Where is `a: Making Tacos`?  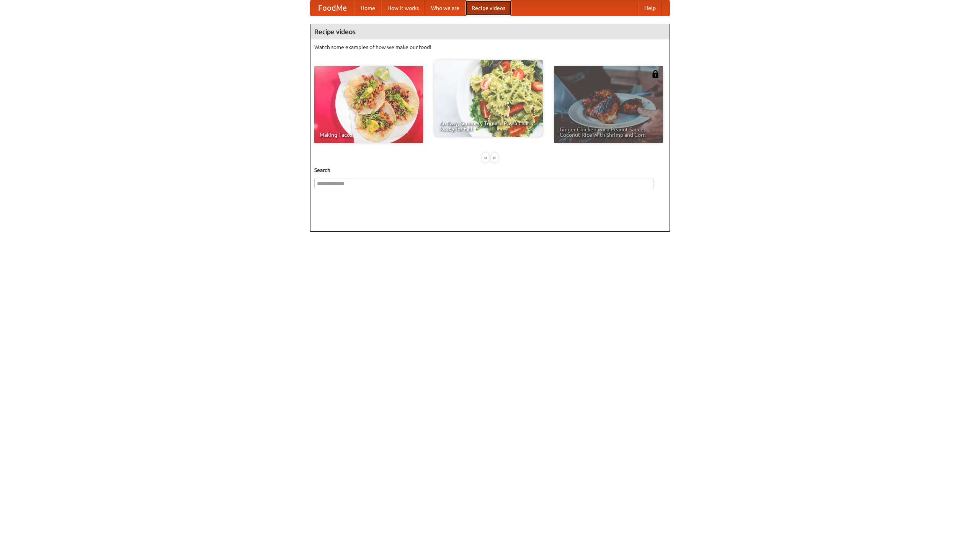
a: Making Tacos is located at coordinates (368, 105).